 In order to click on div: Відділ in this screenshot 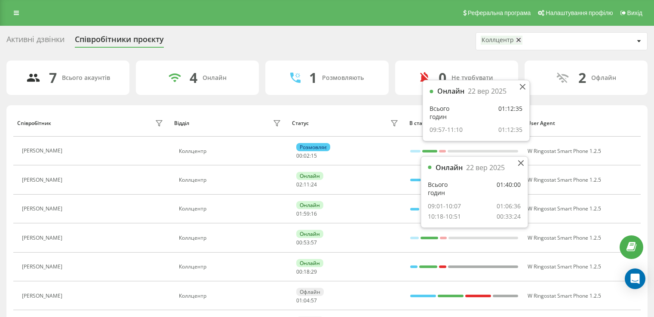, I will do `click(182, 123)`.